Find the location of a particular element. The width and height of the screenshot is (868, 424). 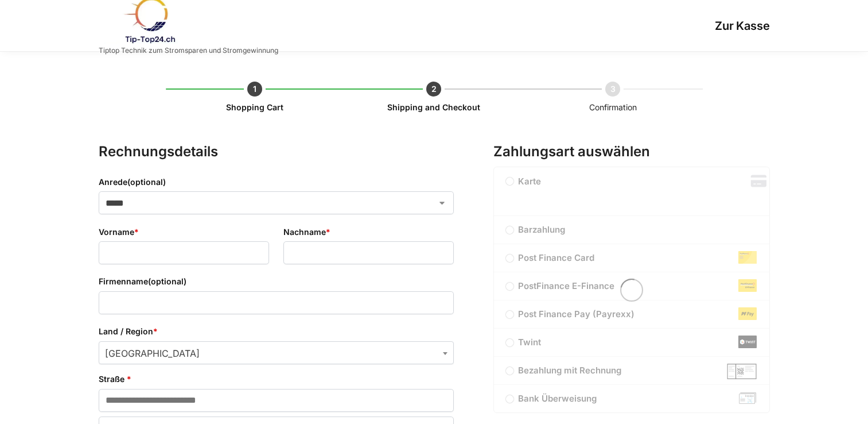

span: Land / Region is located at coordinates (276, 353).